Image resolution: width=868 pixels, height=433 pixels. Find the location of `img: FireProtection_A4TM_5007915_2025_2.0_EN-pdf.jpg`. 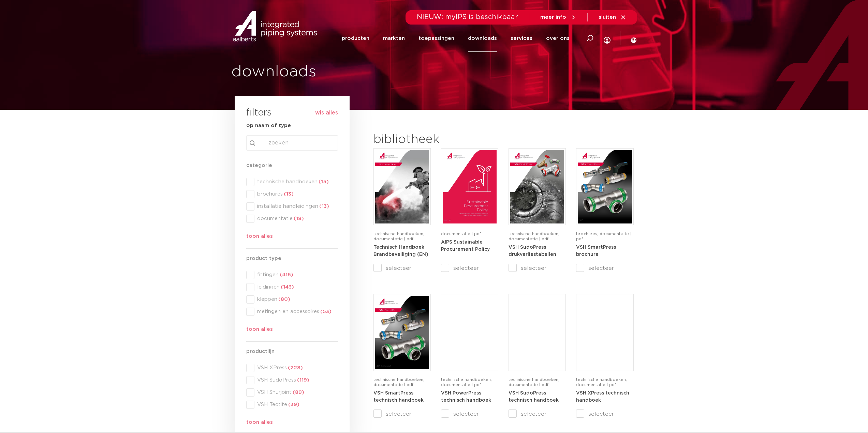

img: FireProtection_A4TM_5007915_2025_2.0_EN-pdf.jpg is located at coordinates (402, 187).